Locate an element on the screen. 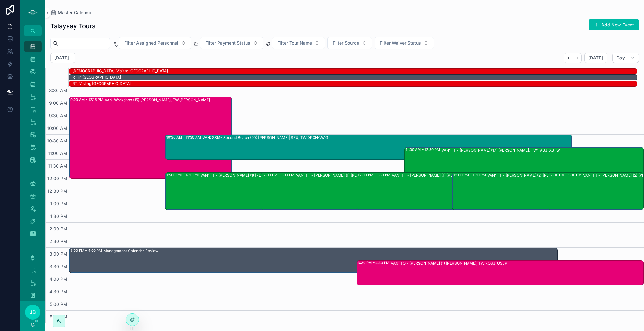  button: Next is located at coordinates (578, 58).